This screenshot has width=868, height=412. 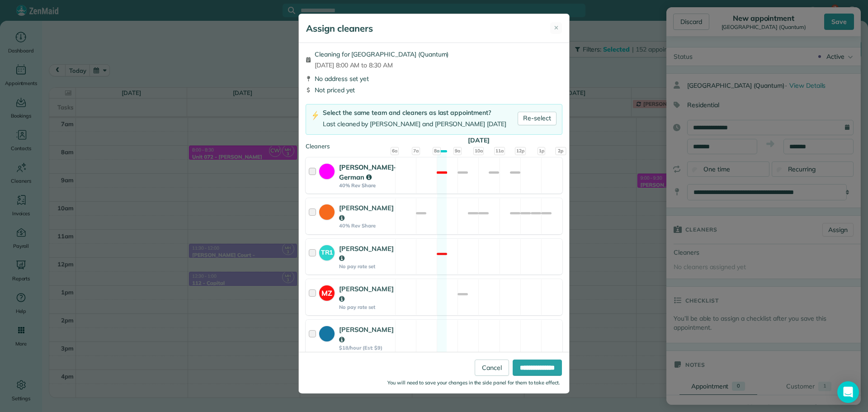 I want to click on a: Cancel, so click(x=492, y=368).